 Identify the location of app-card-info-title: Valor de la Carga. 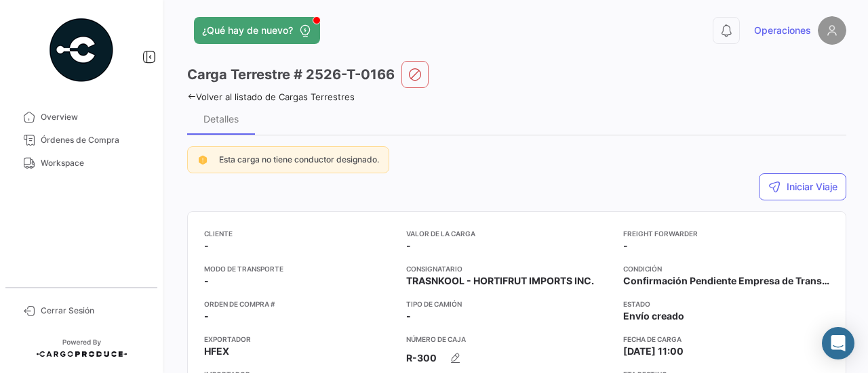
(509, 233).